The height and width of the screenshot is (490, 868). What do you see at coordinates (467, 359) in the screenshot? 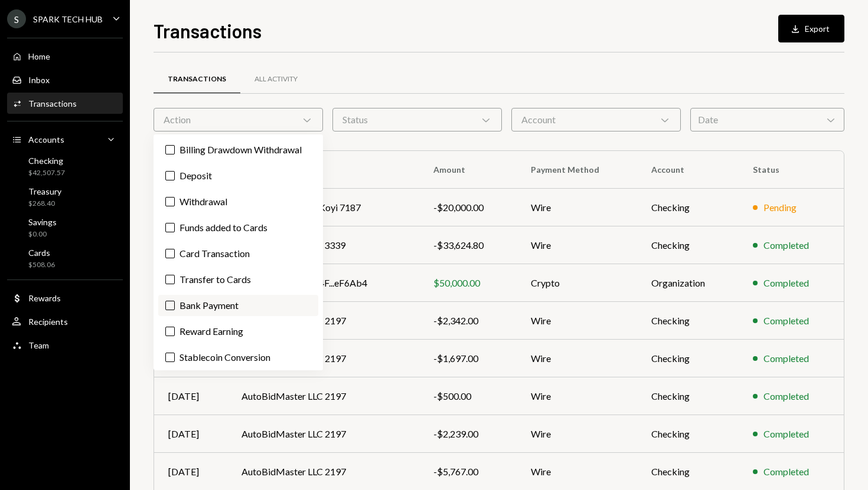
I see `div: -$1,697.00` at bounding box center [467, 359].